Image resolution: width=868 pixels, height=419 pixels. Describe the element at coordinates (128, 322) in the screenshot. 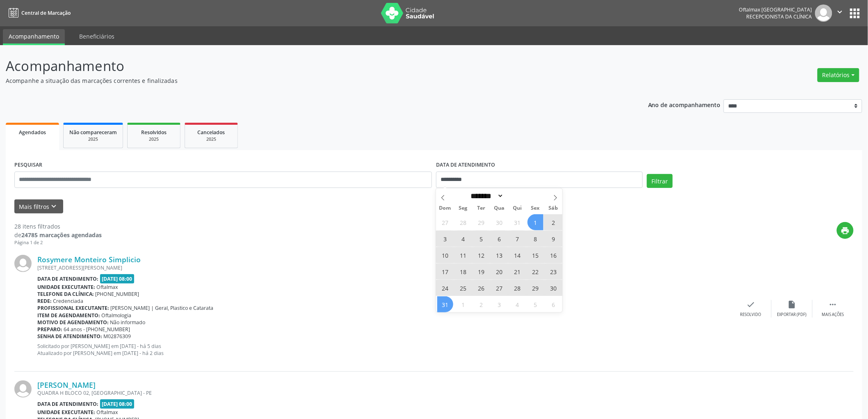

I see `span: Não informado` at that location.